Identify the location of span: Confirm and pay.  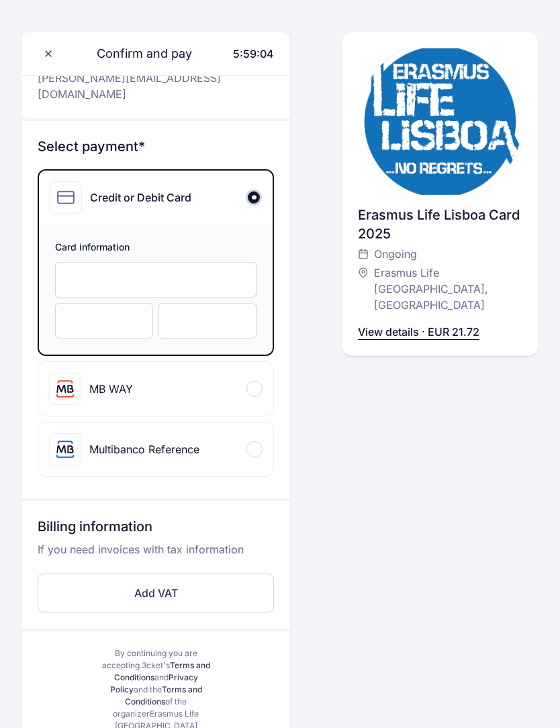
(137, 54).